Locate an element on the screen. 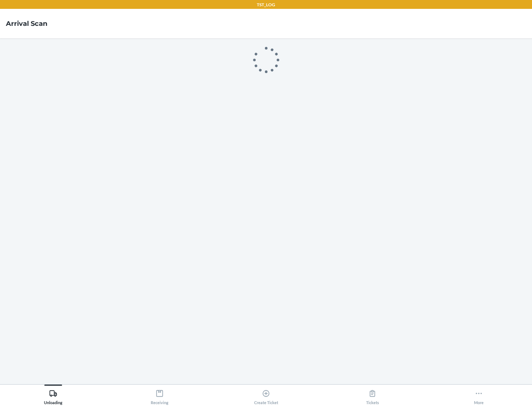 The height and width of the screenshot is (406, 532). div: Tickets is located at coordinates (372, 396).